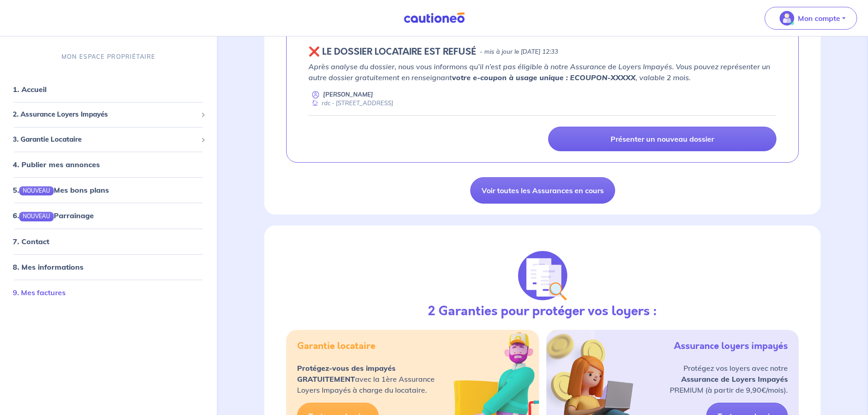 The height and width of the screenshot is (415, 868). I want to click on a: 5.NOUVEAUMes bons plans, so click(61, 190).